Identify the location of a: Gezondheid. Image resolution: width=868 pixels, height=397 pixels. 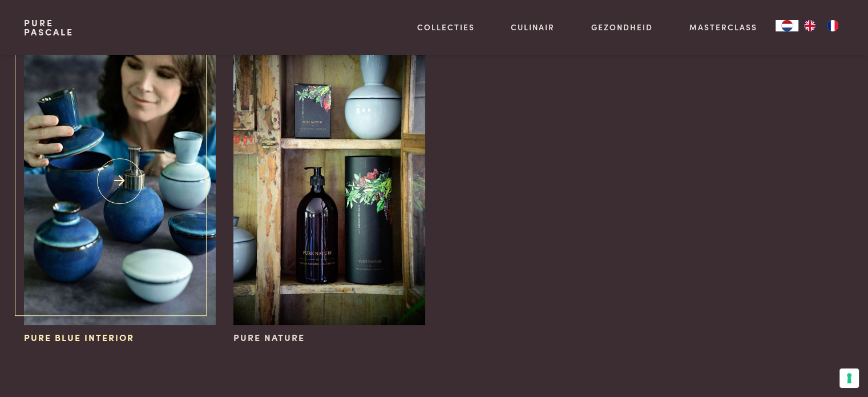
(622, 27).